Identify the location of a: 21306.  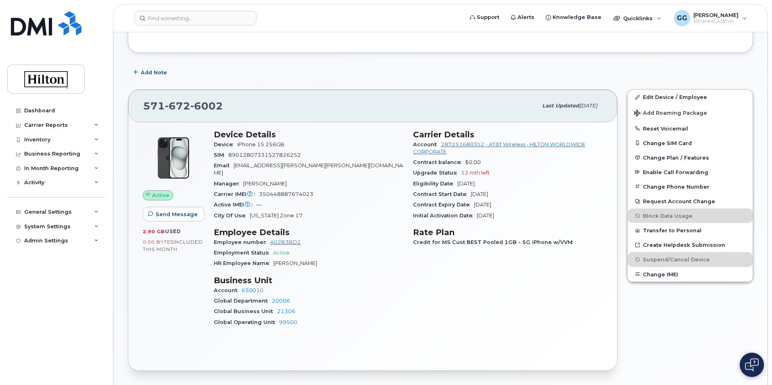
(286, 311).